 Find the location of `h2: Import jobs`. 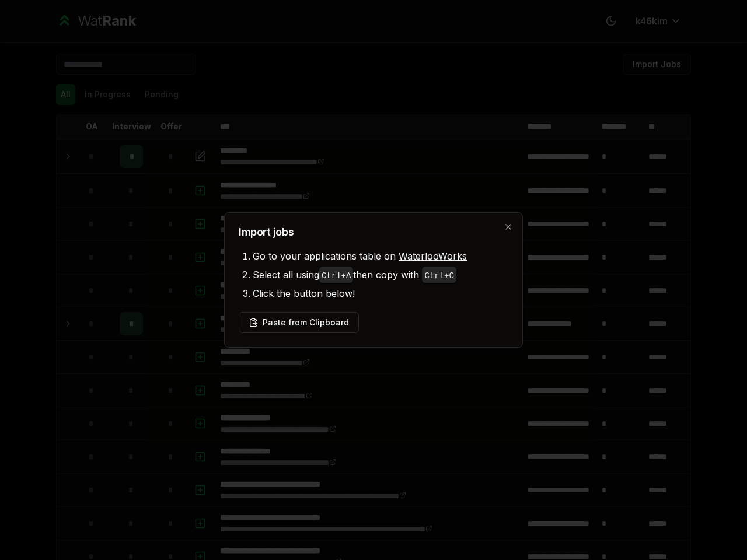

h2: Import jobs is located at coordinates (374, 233).